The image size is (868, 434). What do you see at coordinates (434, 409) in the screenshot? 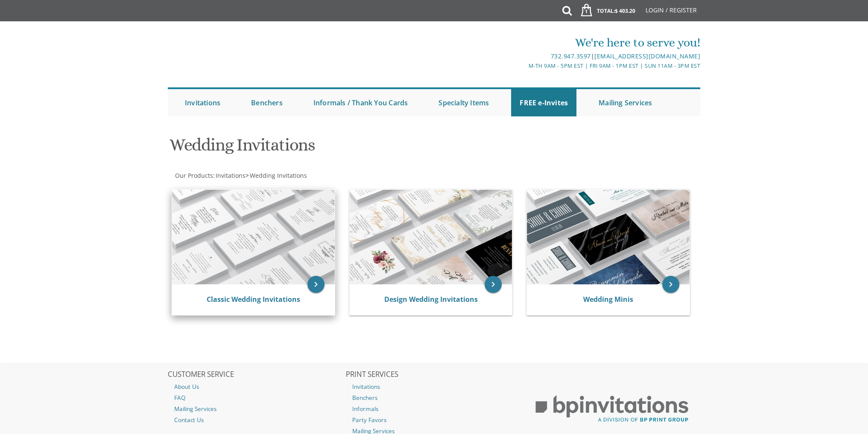
I see `a: Informals` at bounding box center [434, 409].